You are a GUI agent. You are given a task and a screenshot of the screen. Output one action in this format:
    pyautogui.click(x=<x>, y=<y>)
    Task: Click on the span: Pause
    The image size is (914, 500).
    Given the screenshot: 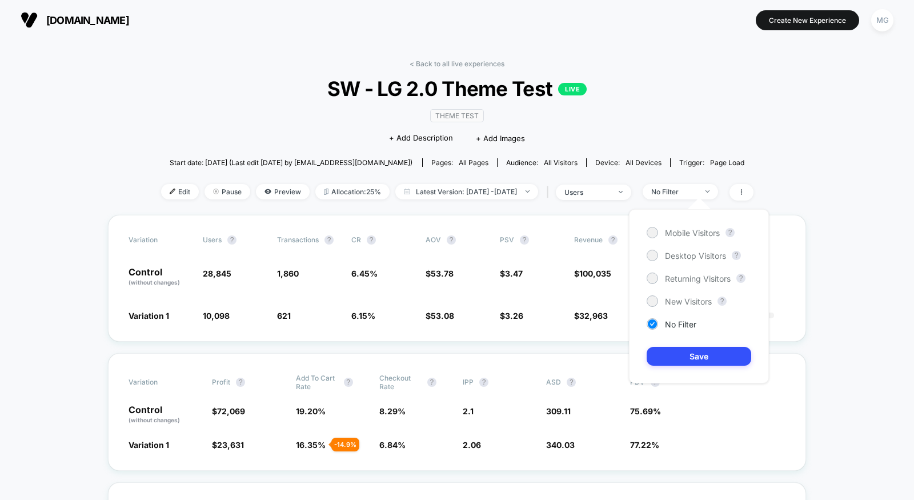 What is the action you would take?
    pyautogui.click(x=227, y=191)
    